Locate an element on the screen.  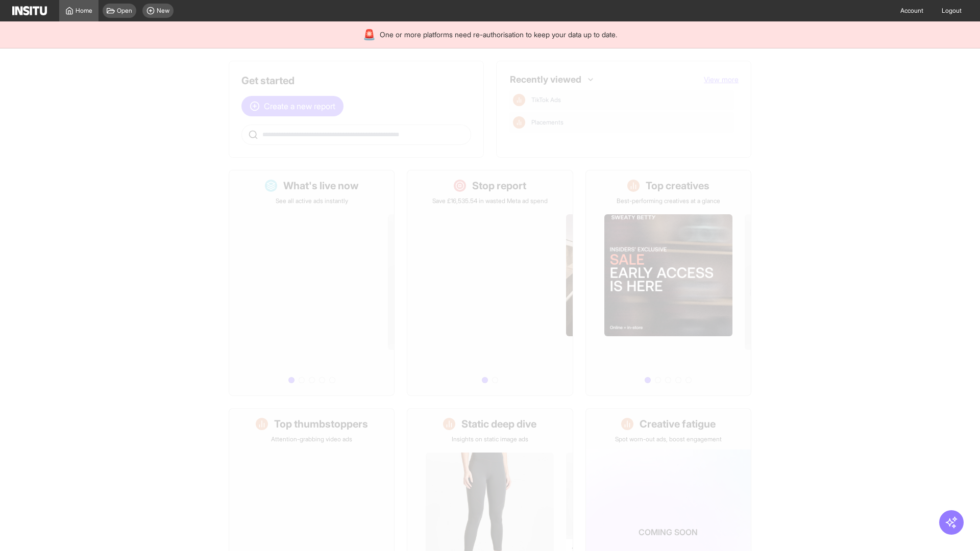
span: Open is located at coordinates (124, 11).